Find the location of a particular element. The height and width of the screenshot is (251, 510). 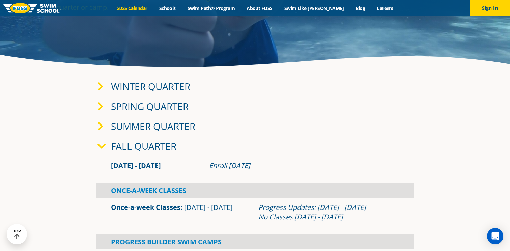

a: Once-a-week Classes is located at coordinates (146, 207).